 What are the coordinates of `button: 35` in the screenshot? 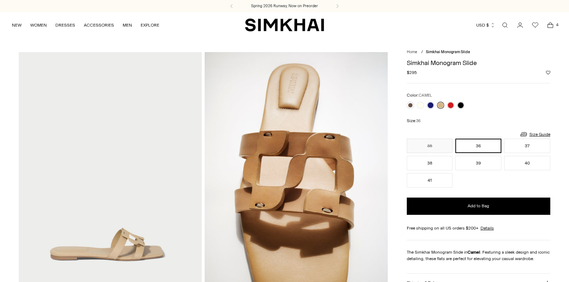 It's located at (429, 146).